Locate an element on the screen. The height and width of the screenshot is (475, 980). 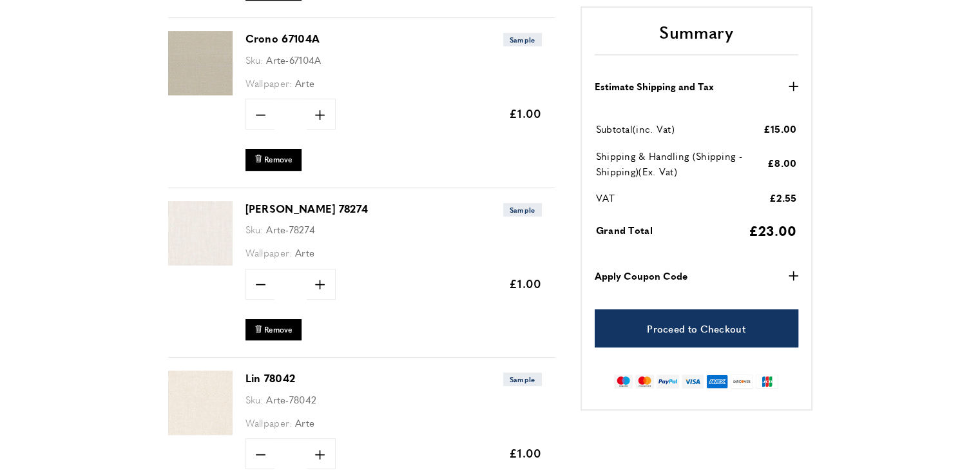
span: Subtotal is located at coordinates (614, 129).